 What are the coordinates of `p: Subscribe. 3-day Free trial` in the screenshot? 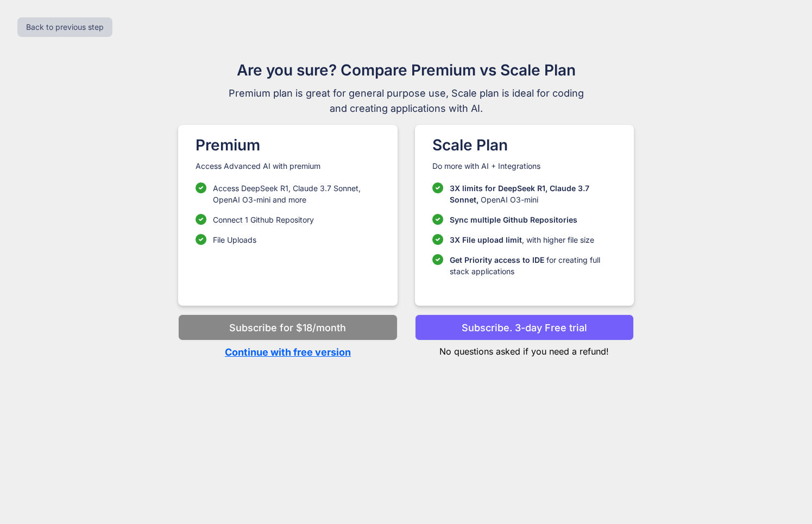 It's located at (524, 327).